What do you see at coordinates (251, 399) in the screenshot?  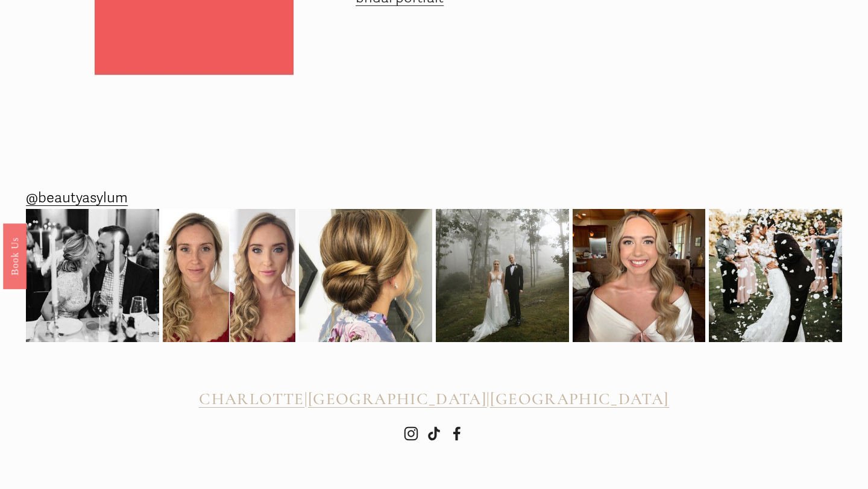 I see `a: CHARLOTTE` at bounding box center [251, 399].